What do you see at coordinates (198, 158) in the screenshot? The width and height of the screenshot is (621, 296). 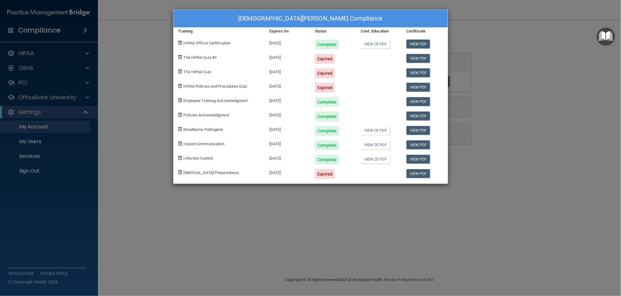 I see `span: Infection Control` at bounding box center [198, 158].